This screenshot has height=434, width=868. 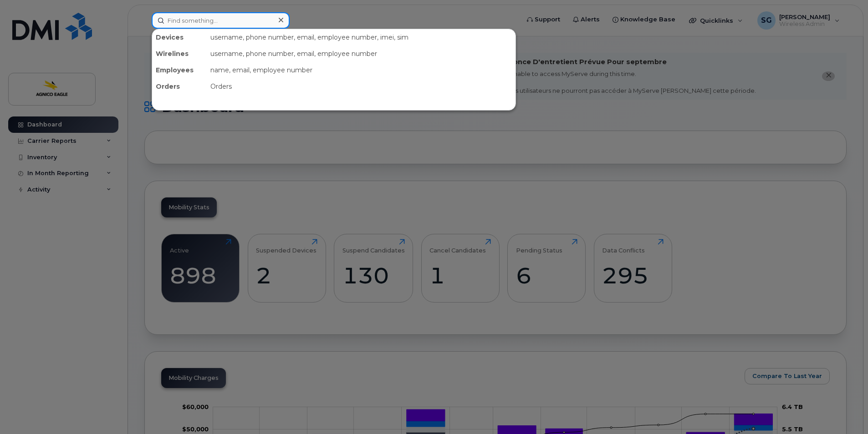 What do you see at coordinates (361, 54) in the screenshot?
I see `div: username, phone number, email, employee number` at bounding box center [361, 54].